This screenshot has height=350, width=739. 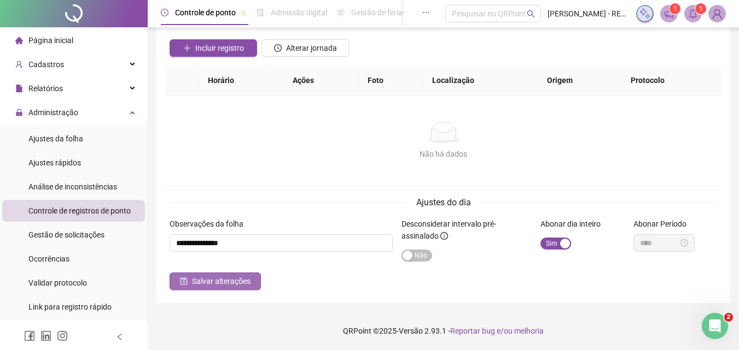 What do you see at coordinates (66, 235) in the screenshot?
I see `span: Gestão de solicitações` at bounding box center [66, 235].